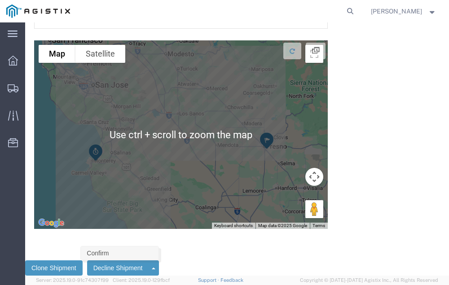  Describe the element at coordinates (38, 11) in the screenshot. I see `img: logo` at that location.